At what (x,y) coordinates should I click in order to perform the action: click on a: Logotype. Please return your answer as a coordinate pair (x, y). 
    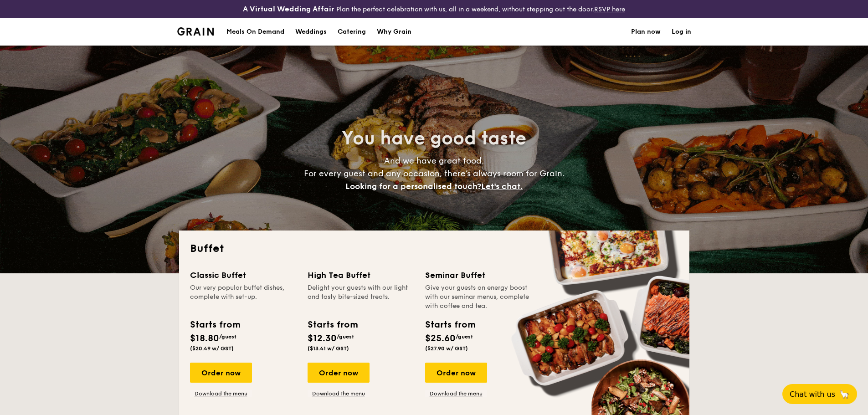
    Looking at the image, I should click on (196, 31).